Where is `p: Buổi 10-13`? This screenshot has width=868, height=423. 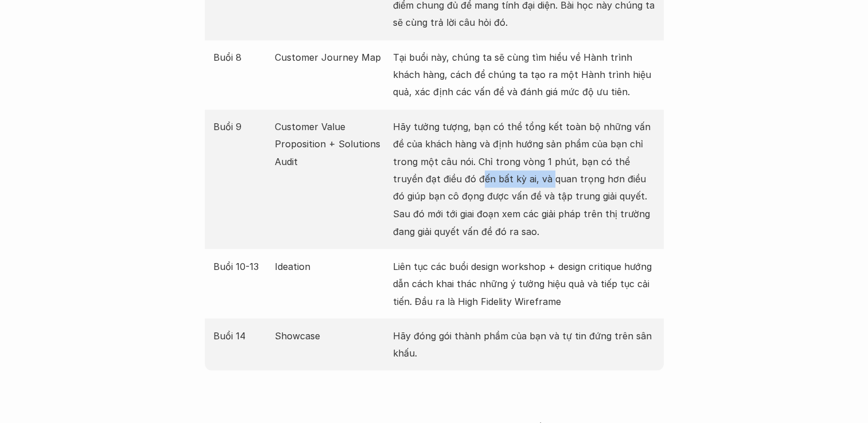
p: Buổi 10-13 is located at coordinates (241, 266).